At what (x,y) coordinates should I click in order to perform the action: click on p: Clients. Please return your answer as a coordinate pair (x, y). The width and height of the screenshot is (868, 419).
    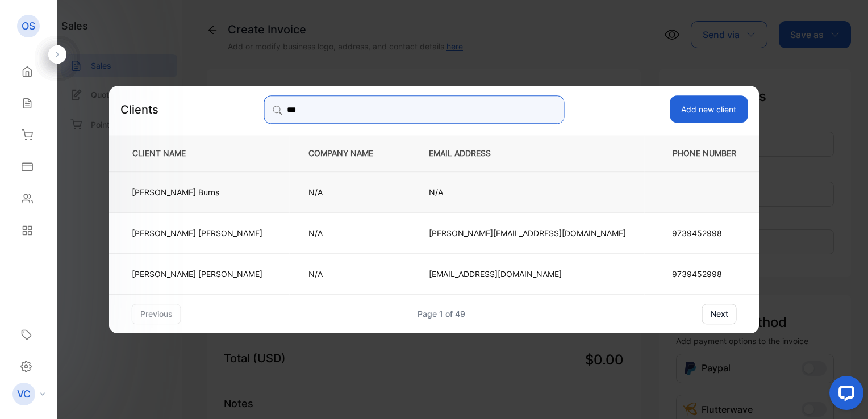
    Looking at the image, I should click on (139, 110).